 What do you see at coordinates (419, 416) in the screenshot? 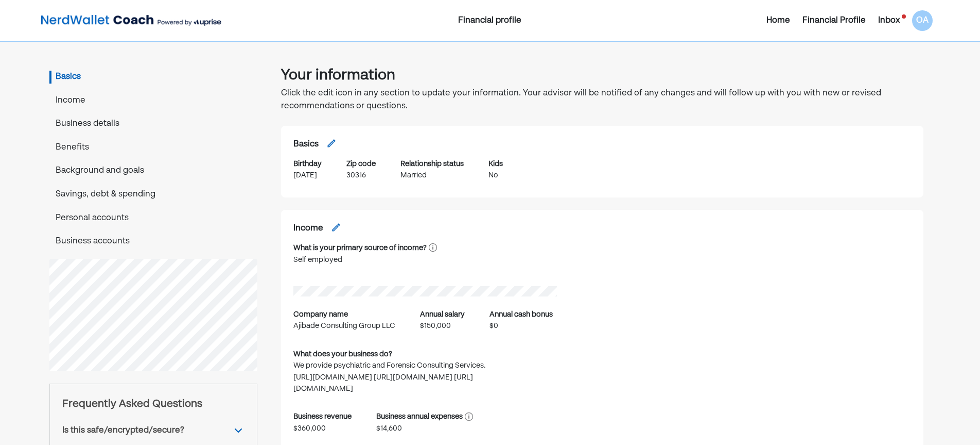
I see `div: Business annual expenses` at bounding box center [419, 416].